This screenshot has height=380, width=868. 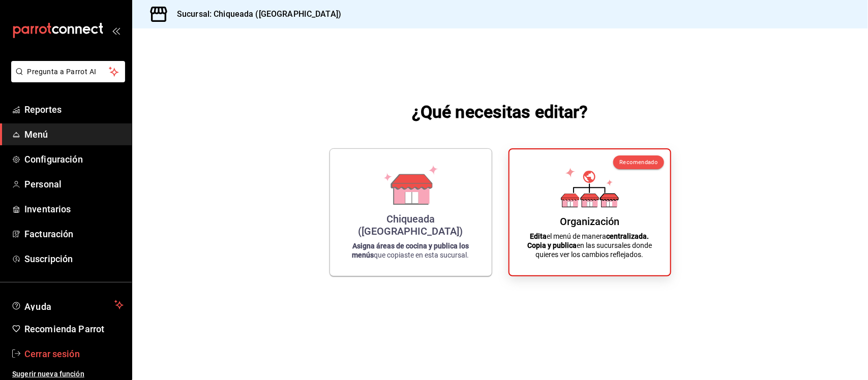 What do you see at coordinates (500, 112) in the screenshot?
I see `h1: ¿Qué necesitas editar?` at bounding box center [500, 112].